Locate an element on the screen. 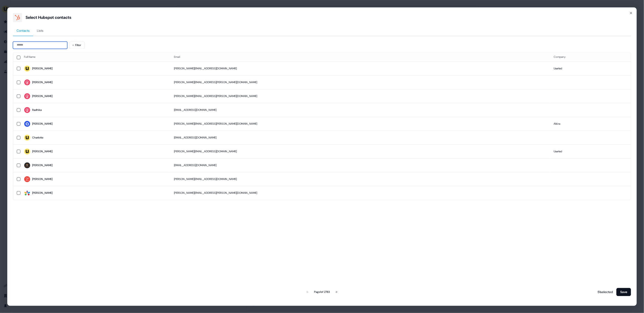 Image resolution: width=644 pixels, height=313 pixels. div: Charlotte is located at coordinates (38, 138).